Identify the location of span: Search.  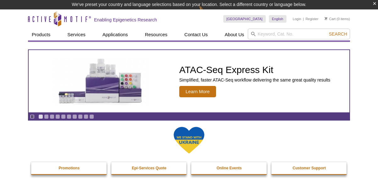
(338, 34).